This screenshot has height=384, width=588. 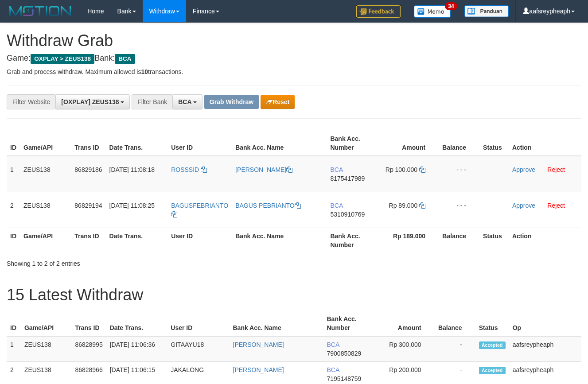 What do you see at coordinates (348, 215) in the screenshot?
I see `span: Copy 5310910769 to clipboard` at bounding box center [348, 215].